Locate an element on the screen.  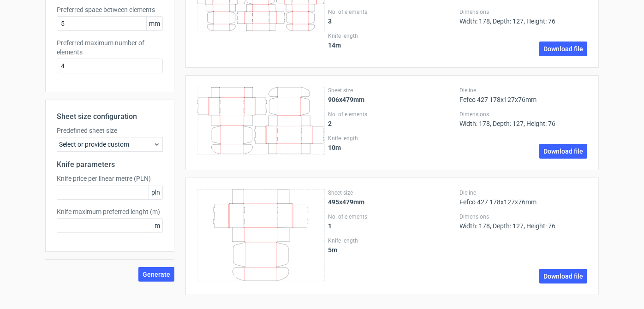
strong: 5 m is located at coordinates (333, 250).